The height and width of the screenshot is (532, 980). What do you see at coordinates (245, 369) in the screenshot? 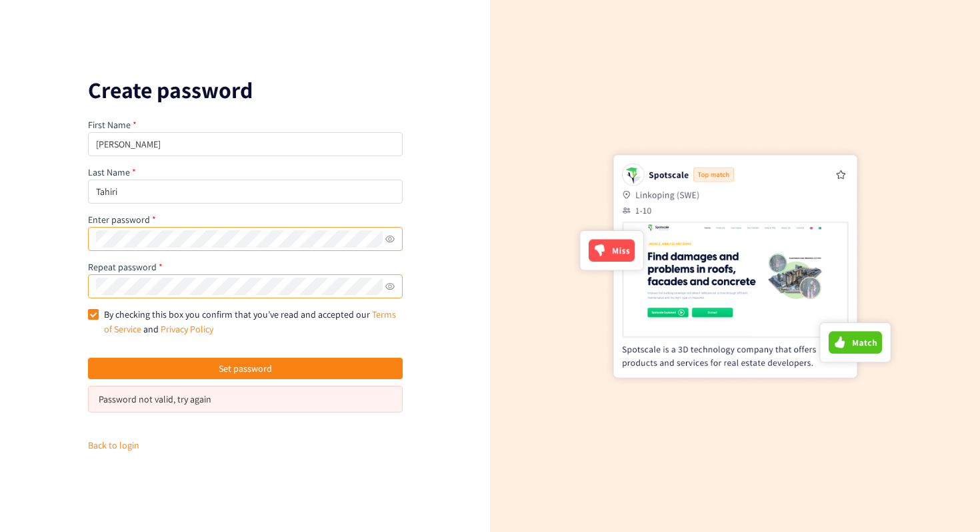
I see `span: Set password` at bounding box center [245, 369].